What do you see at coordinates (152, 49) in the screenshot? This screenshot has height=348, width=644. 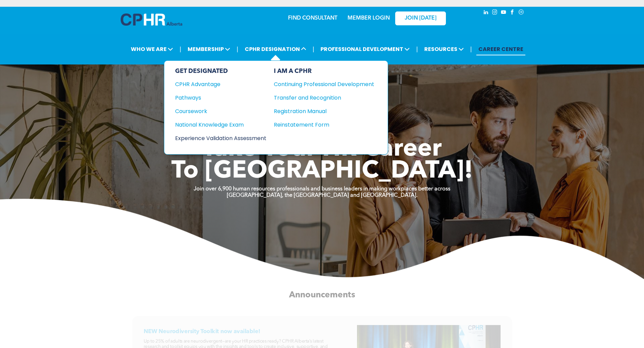 I see `span: WHO WE ARE` at bounding box center [152, 49].